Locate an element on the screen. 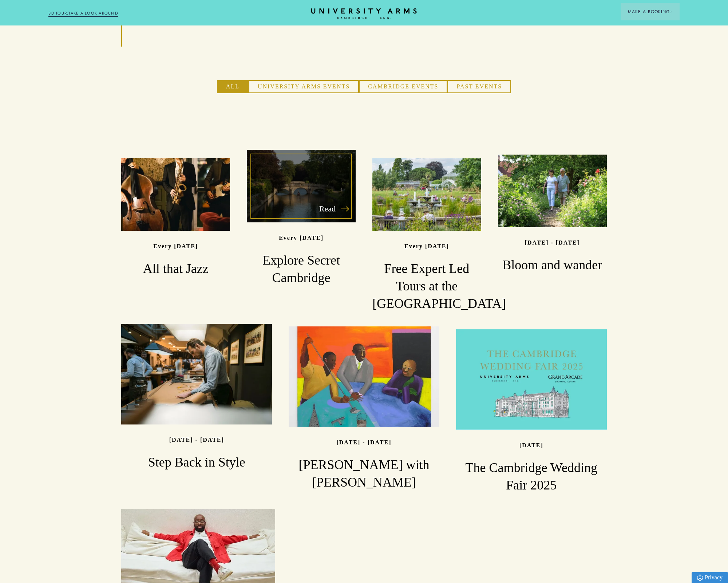  h3: Bloom and wander is located at coordinates (552, 265).